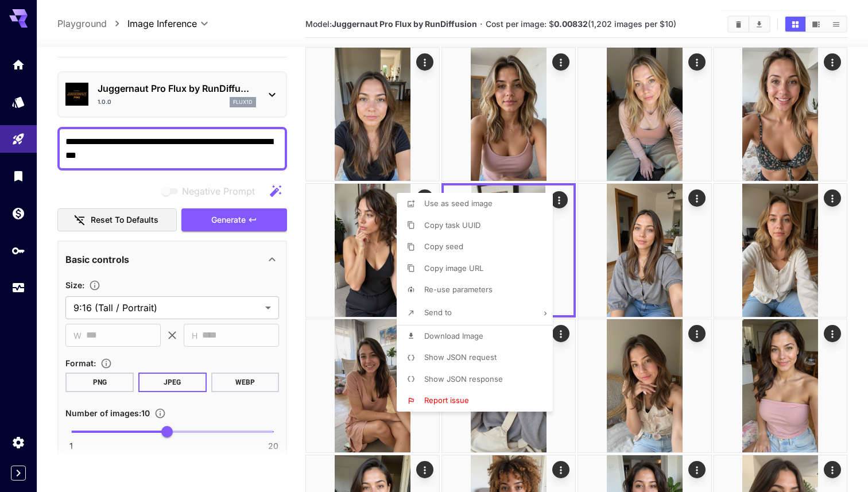 This screenshot has width=868, height=492. What do you see at coordinates (463, 379) in the screenshot?
I see `span: Show JSON response` at bounding box center [463, 379].